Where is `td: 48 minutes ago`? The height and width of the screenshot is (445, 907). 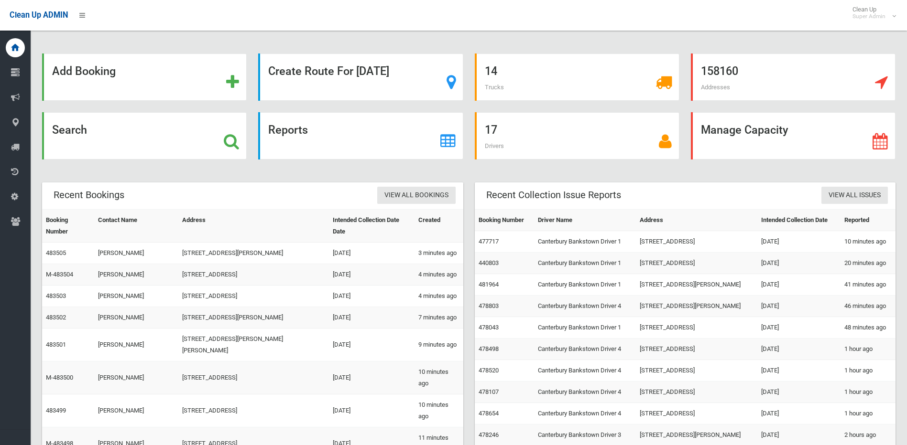
td: 48 minutes ago is located at coordinates (867, 328).